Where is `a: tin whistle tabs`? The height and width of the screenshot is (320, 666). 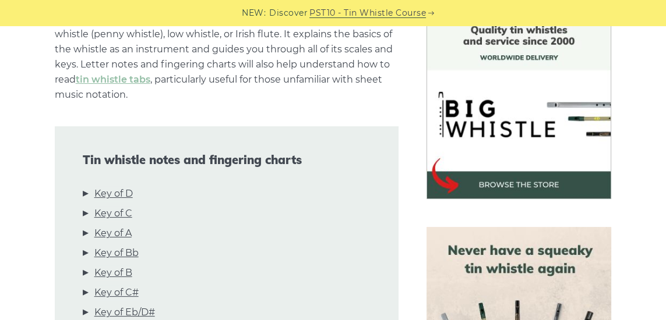
a: tin whistle tabs is located at coordinates (113, 79).